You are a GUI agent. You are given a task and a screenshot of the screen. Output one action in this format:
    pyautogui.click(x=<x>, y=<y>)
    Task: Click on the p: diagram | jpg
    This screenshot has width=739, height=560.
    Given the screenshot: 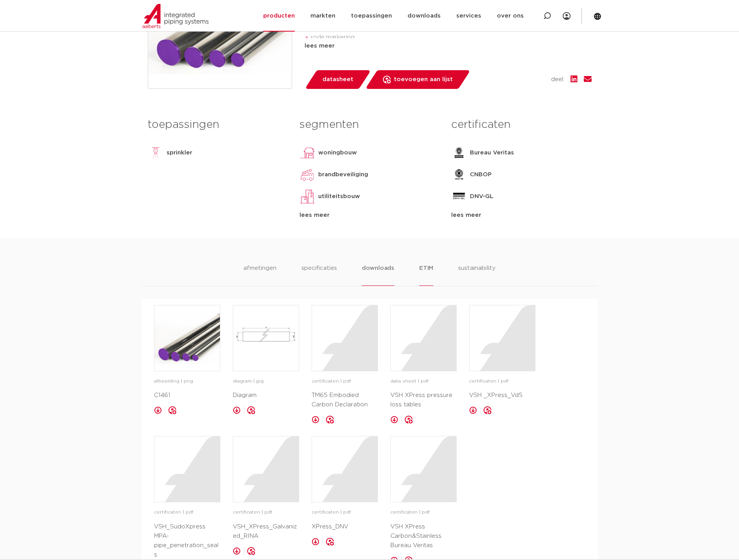 What is the action you would take?
    pyautogui.click(x=266, y=382)
    